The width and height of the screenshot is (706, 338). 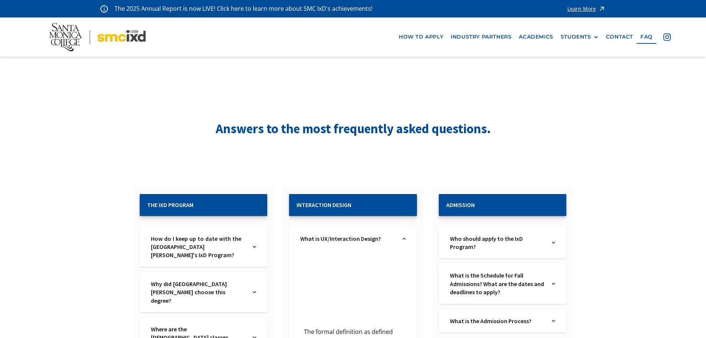 I want to click on h2: Admission, so click(x=503, y=205).